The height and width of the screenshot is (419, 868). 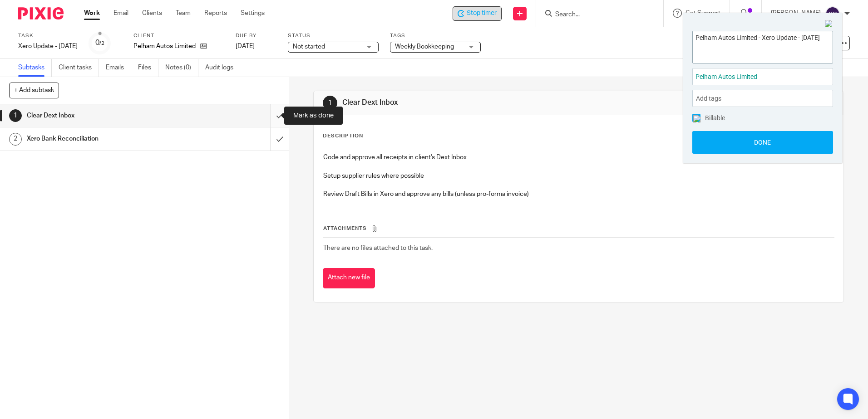 What do you see at coordinates (256, 36) in the screenshot?
I see `label: Due by` at bounding box center [256, 36].